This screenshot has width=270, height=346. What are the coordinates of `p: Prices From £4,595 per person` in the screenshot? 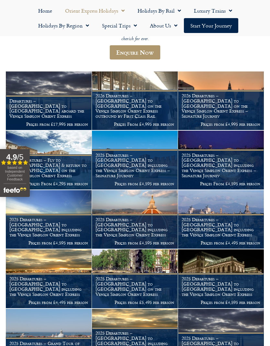 It's located at (220, 184).